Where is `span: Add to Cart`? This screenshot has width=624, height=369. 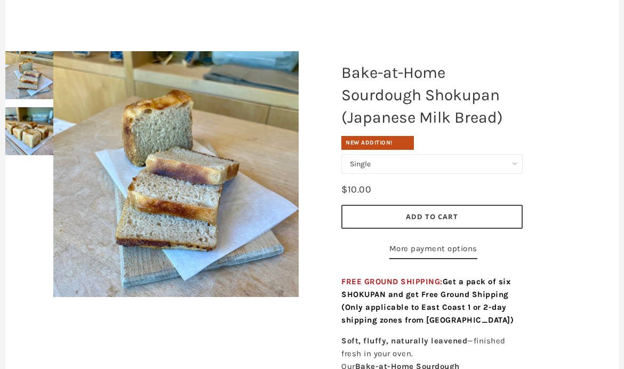
span: Add to Cart is located at coordinates (432, 217).